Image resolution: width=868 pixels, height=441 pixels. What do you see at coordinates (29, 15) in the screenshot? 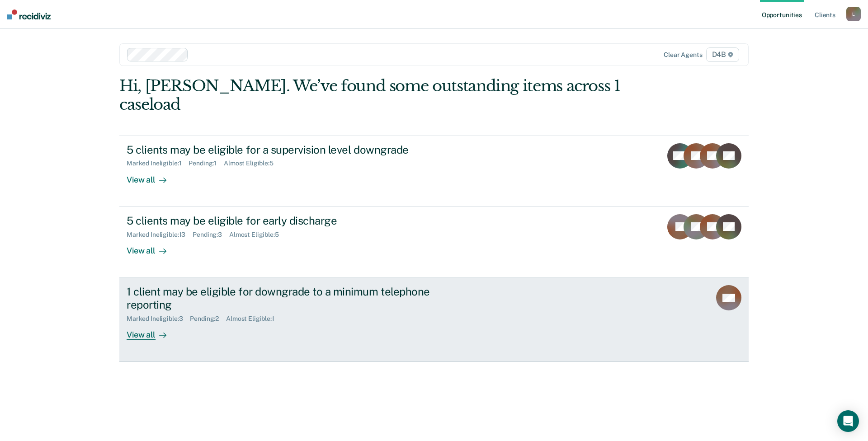
I see `img: Recidiviz` at bounding box center [29, 15].